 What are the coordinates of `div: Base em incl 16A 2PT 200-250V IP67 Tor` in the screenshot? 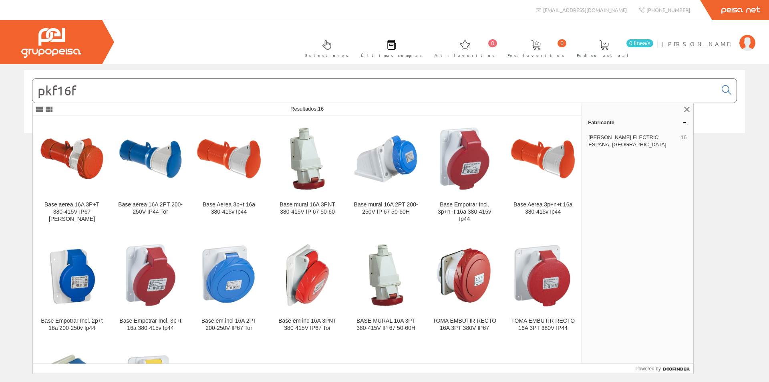 It's located at (229, 324).